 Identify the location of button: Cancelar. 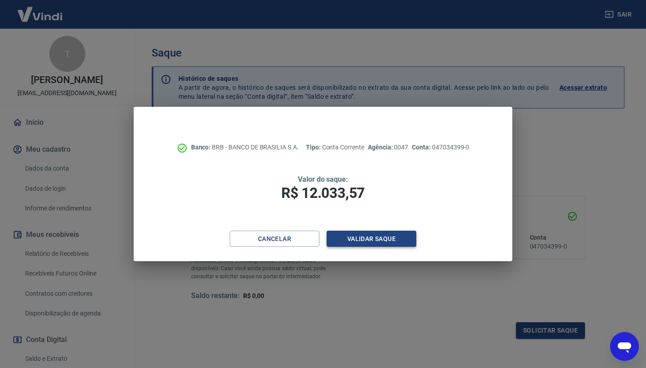
(274, 238).